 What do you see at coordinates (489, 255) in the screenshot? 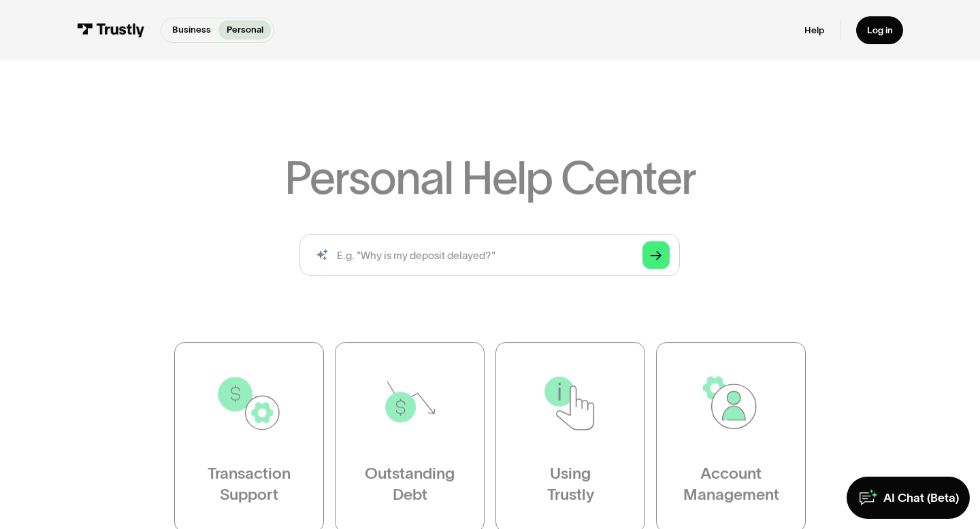
I see `input: search` at bounding box center [489, 255].